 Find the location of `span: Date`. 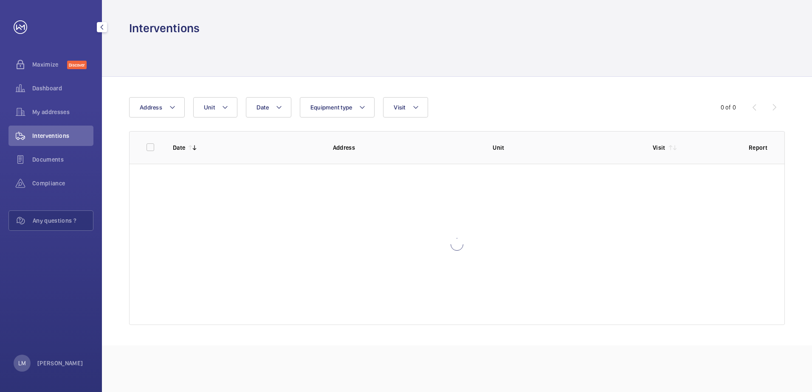

span: Date is located at coordinates (262, 107).